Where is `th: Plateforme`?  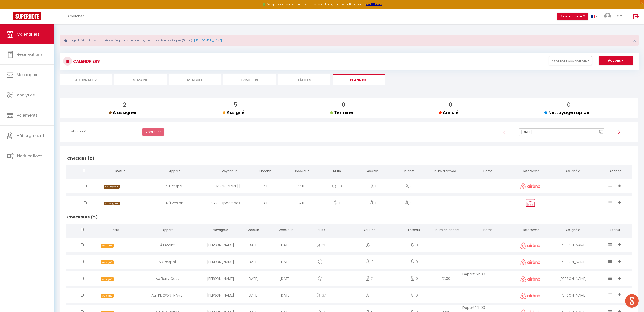
th: Plateforme is located at coordinates (530, 171).